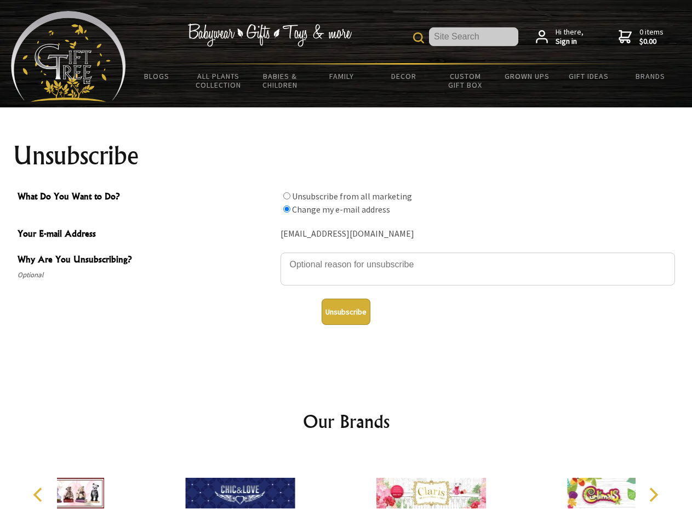 Image resolution: width=692 pixels, height=526 pixels. I want to click on h2: Our Brands, so click(346, 421).